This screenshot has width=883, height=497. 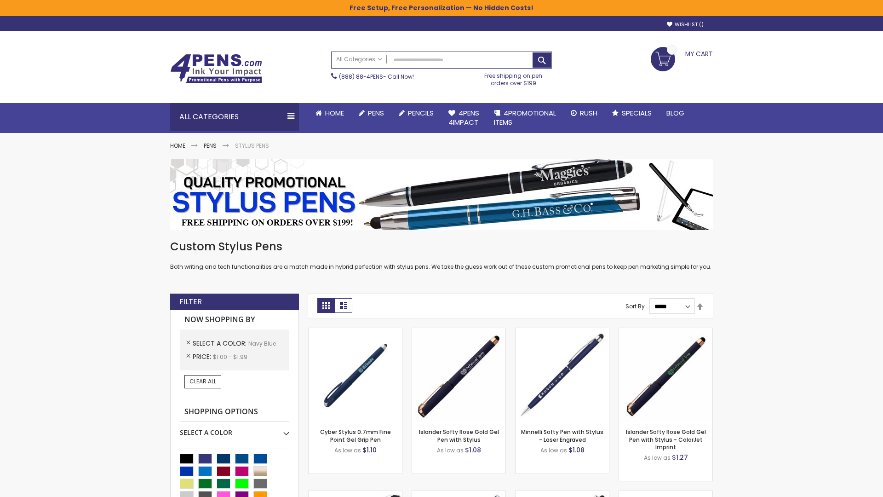 I want to click on span: Home, so click(x=334, y=113).